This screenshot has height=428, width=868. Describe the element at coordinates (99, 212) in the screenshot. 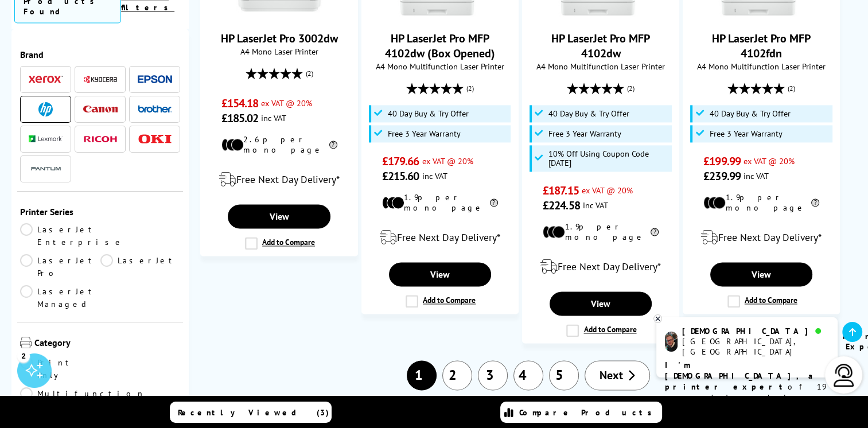

I see `span: Printer Series` at that location.